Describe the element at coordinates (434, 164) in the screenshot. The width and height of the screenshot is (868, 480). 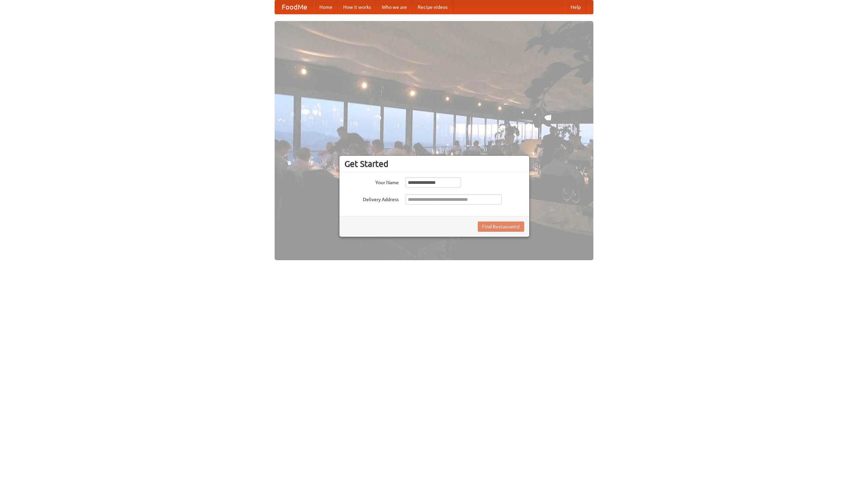
I see `h3: Get Started` at that location.